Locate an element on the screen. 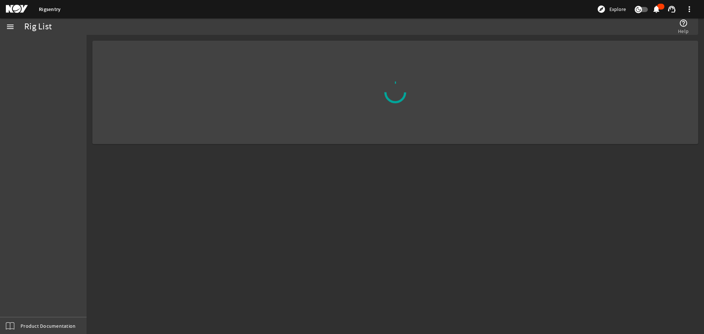  mat-icon: notifications is located at coordinates (656, 9).